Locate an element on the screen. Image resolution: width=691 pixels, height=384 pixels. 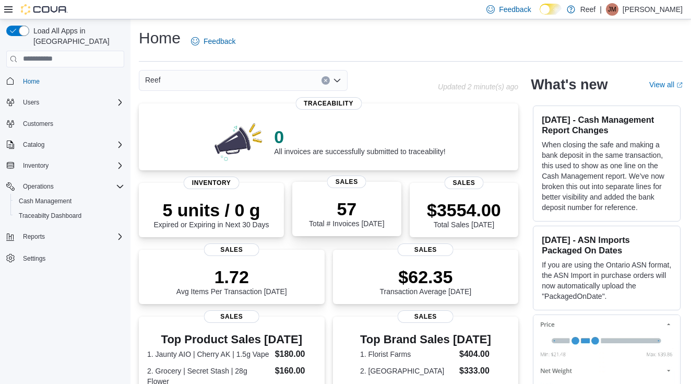
p: $62.35 is located at coordinates (426, 277).